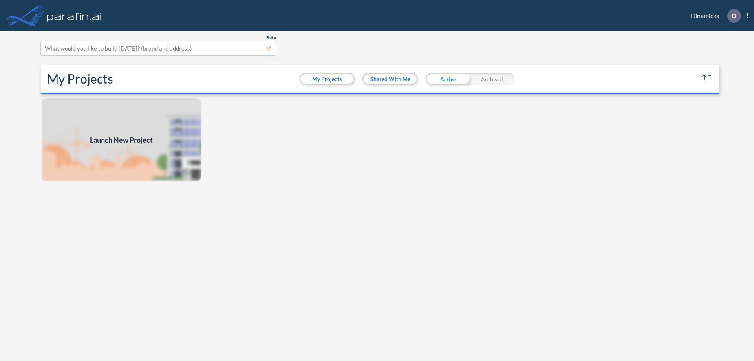  Describe the element at coordinates (714, 16) in the screenshot. I see `div: Dinamicka` at that location.